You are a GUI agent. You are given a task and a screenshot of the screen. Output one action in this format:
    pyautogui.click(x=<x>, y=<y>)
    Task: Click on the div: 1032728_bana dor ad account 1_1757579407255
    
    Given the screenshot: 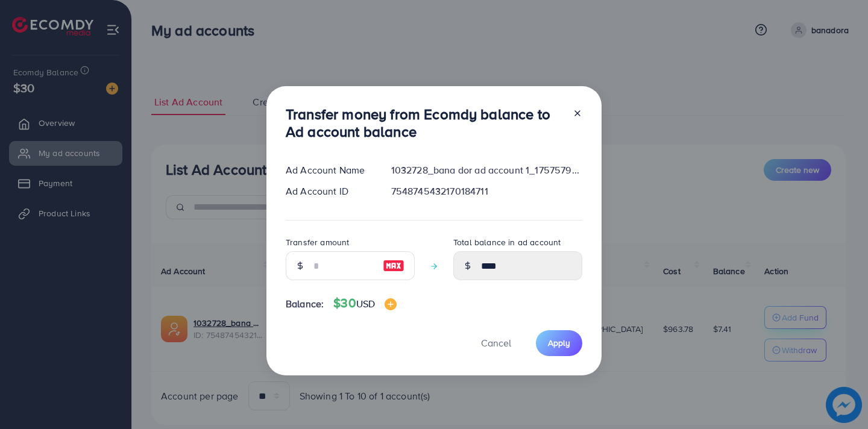 What is the action you would take?
    pyautogui.click(x=487, y=170)
    